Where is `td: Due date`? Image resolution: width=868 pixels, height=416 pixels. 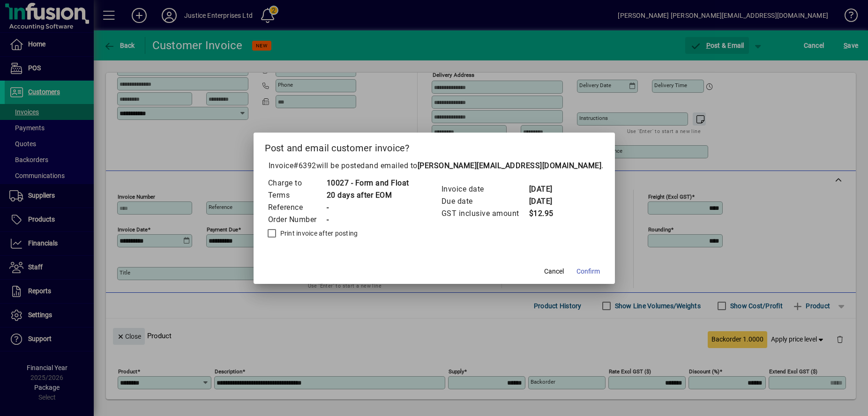 td: Due date is located at coordinates (484, 201).